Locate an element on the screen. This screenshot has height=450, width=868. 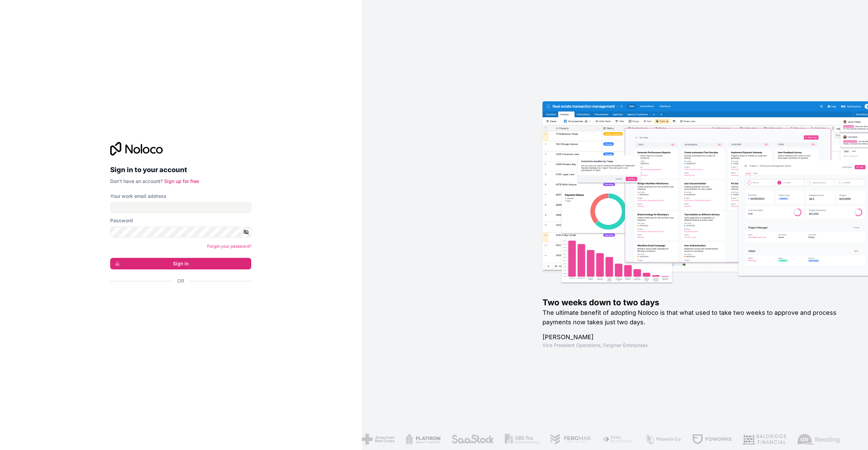
img: /assets/airreading-FwAmRzSr.png is located at coordinates (819, 439).